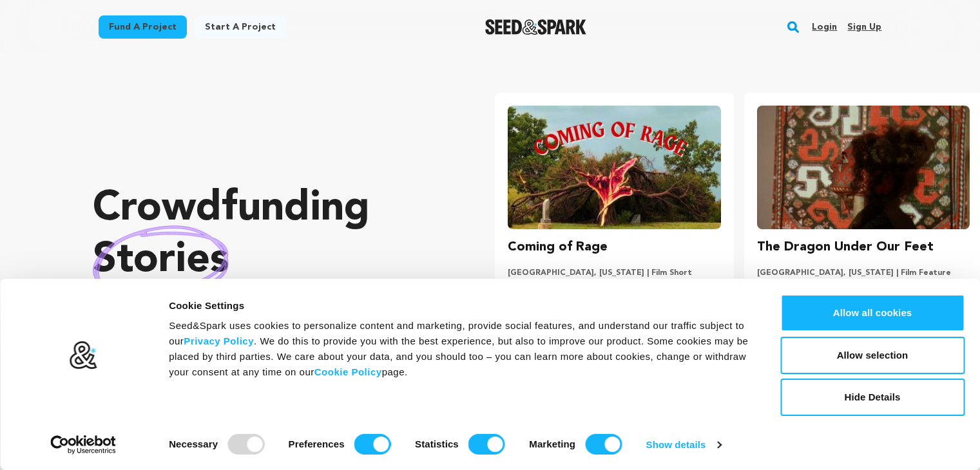 The height and width of the screenshot is (470, 980). What do you see at coordinates (83, 356) in the screenshot?
I see `img: logo` at bounding box center [83, 356].